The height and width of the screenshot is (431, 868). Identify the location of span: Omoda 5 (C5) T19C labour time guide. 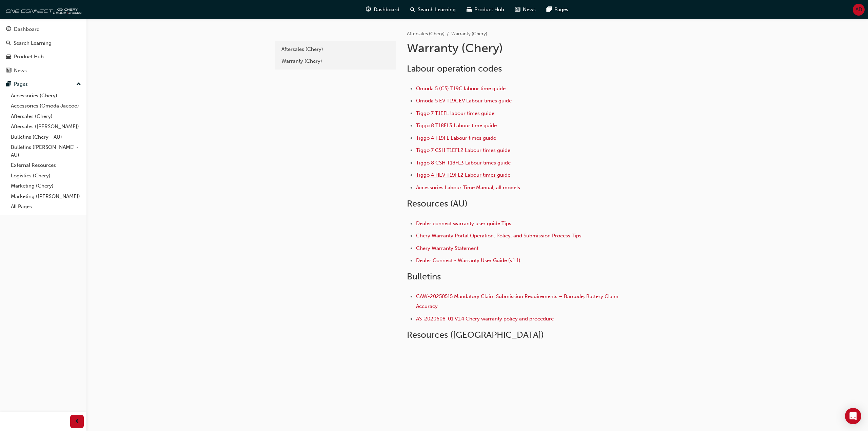
(461, 89).